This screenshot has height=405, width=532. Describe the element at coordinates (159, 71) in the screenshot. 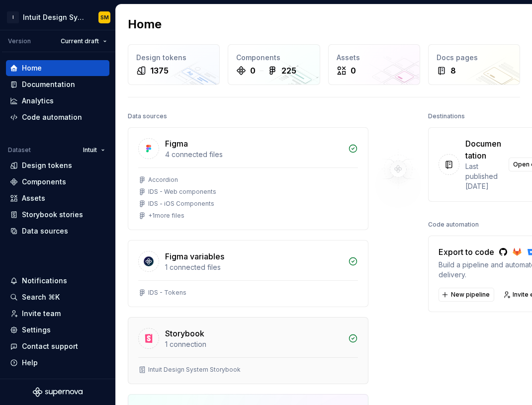

I see `div: 1375` at that location.